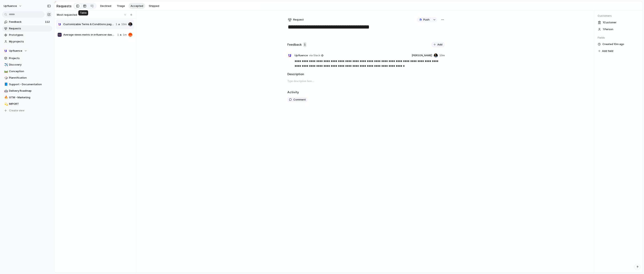 This screenshot has height=274, width=644. I want to click on a: Requests, so click(27, 28).